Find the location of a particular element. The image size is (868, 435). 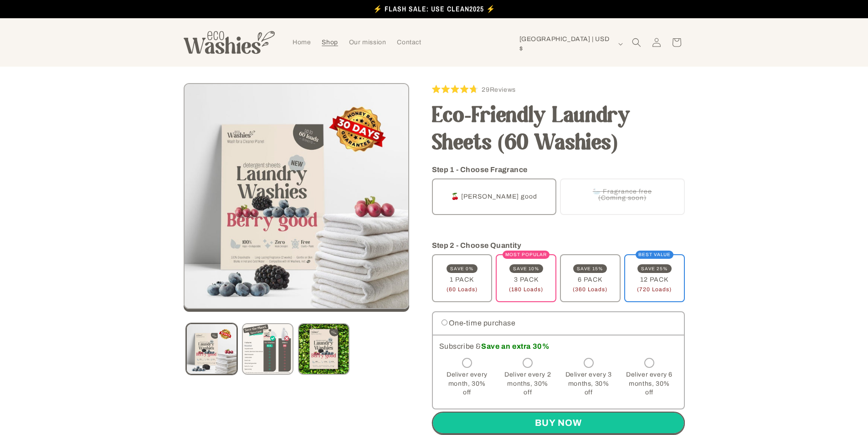

label: 12 PACK is located at coordinates (654, 278).